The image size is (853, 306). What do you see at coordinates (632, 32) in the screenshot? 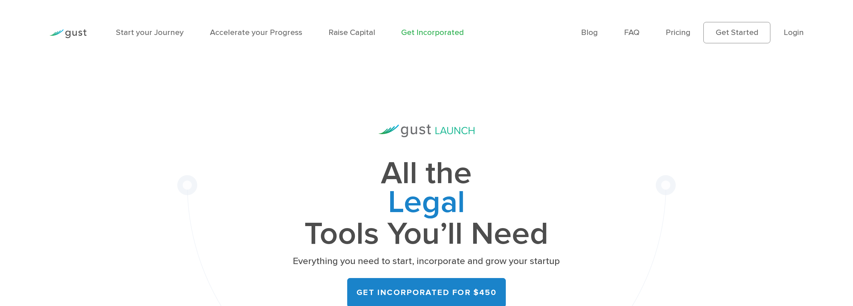
I see `a: FAQ` at bounding box center [632, 32].